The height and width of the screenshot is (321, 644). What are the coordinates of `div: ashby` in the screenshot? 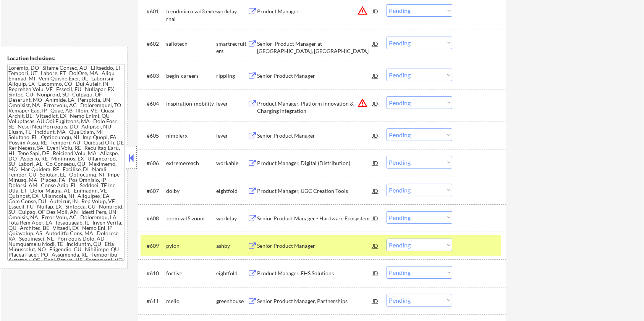 It's located at (232, 246).